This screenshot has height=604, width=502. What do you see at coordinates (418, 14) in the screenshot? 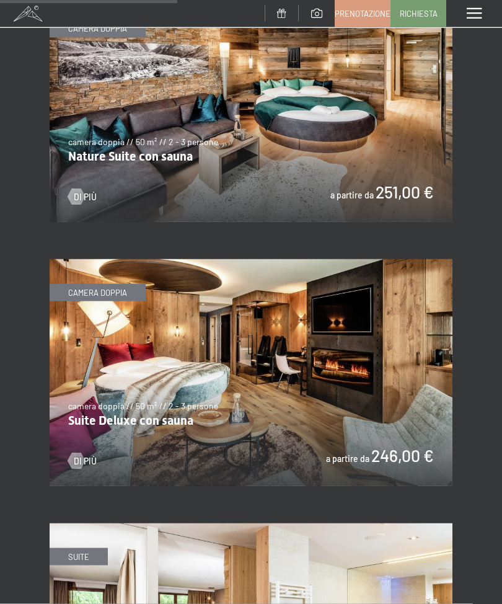
I see `span: Richiesta` at bounding box center [418, 14].